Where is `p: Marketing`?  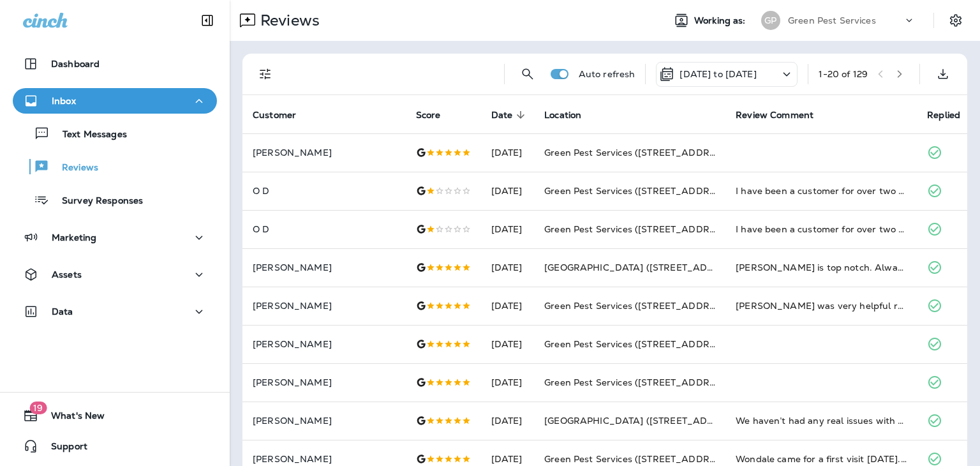 p: Marketing is located at coordinates (74, 237).